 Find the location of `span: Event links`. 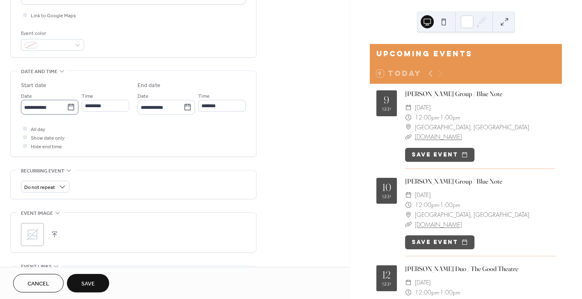

span: Event links is located at coordinates (36, 266).